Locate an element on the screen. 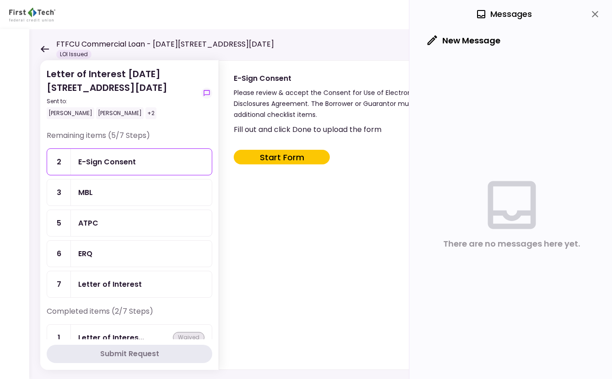 The image size is (612, 379). div: E-Sign ConsentPlease review & accept the Consent for Use of Electronic Signature & Electronic Dis... is located at coordinates (406, 215).